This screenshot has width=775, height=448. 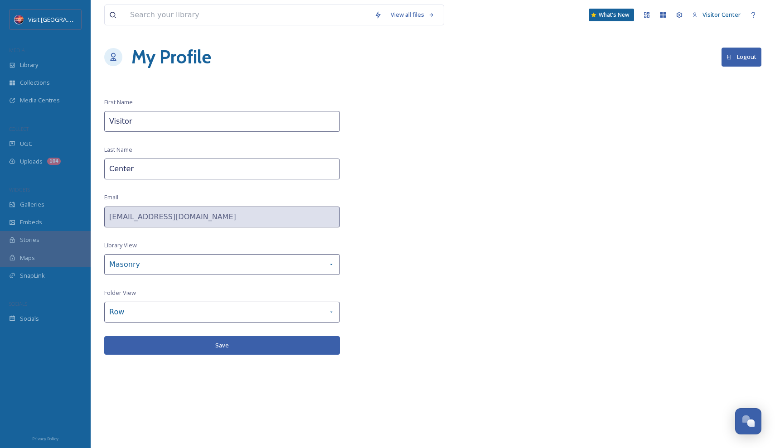 What do you see at coordinates (611, 15) in the screenshot?
I see `a: What's New` at bounding box center [611, 15].